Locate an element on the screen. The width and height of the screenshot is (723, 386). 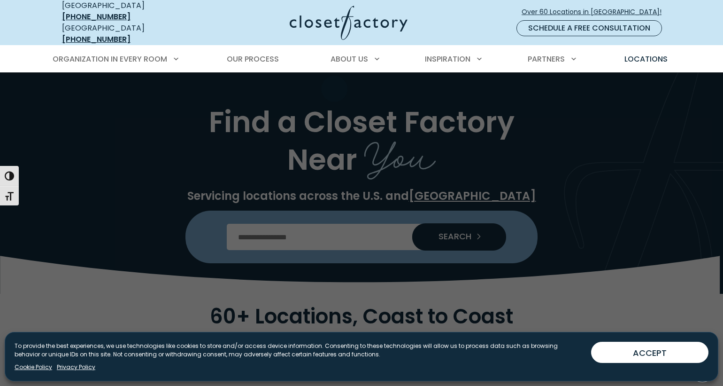
p: To provide the best experiences, we use technologies like cookies to store and/or access device i... is located at coordinates (299, 350).